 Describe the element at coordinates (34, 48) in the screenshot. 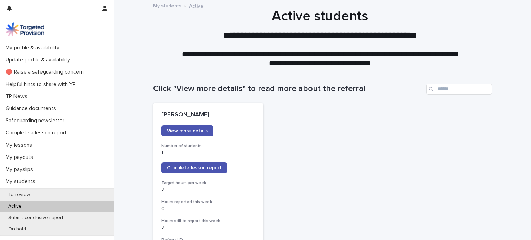

I see `p: My profile & availability` at that location.